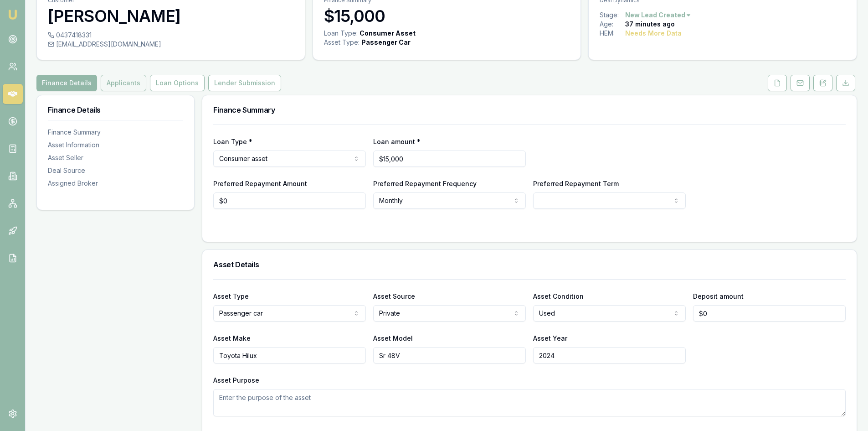  What do you see at coordinates (658, 15) in the screenshot?
I see `button: New Lead Created` at bounding box center [658, 15].